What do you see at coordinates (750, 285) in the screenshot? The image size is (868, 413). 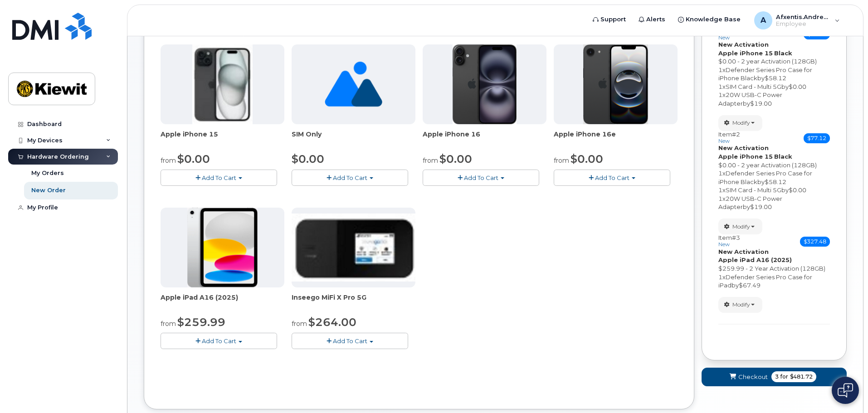 I see `span: $67.49` at bounding box center [750, 285].